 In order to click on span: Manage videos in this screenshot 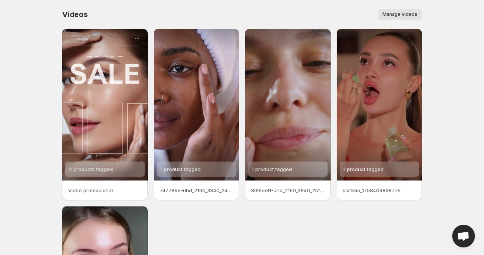, I will do `click(400, 14)`.